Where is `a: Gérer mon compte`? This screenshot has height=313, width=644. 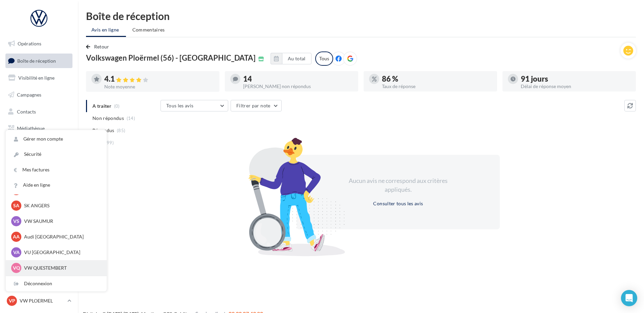
a: Gérer mon compte is located at coordinates (56, 138).